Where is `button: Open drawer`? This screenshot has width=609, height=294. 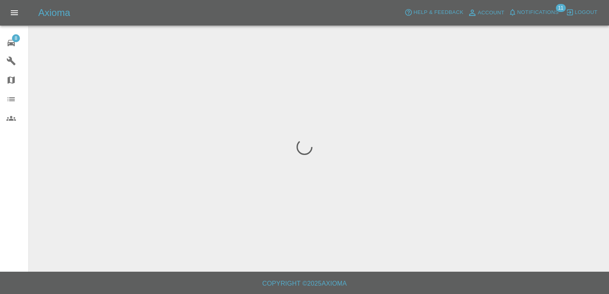 button: Open drawer is located at coordinates (14, 13).